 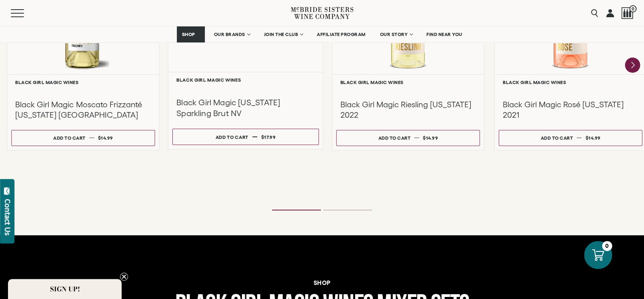 What do you see at coordinates (341, 34) in the screenshot?
I see `span: AFFILIATE PROGRAM` at bounding box center [341, 34].